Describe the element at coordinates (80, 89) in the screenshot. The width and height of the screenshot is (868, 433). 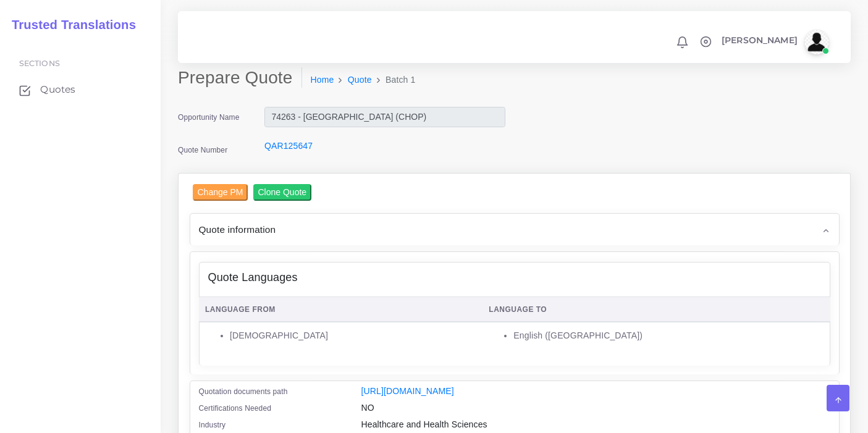
I see `a: Quotes` at that location.